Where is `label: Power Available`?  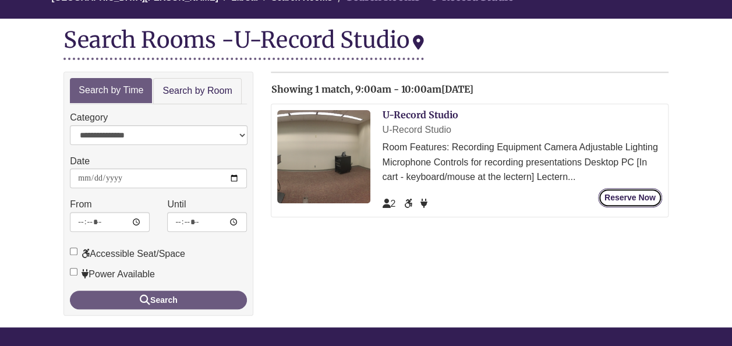 label: Power Available is located at coordinates (112, 274).